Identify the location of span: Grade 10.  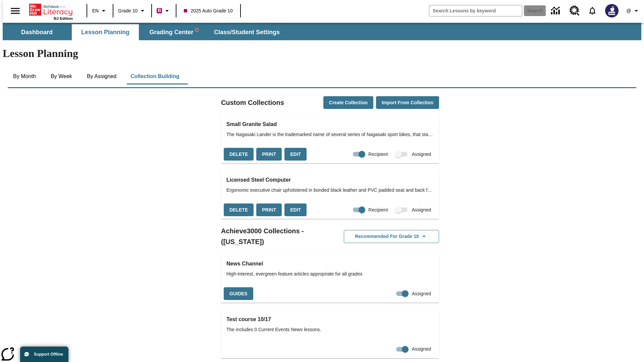
(128, 11).